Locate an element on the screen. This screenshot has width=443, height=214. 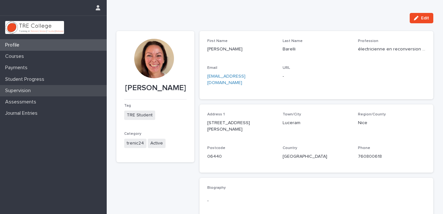
p: 06440 is located at coordinates (241, 157).